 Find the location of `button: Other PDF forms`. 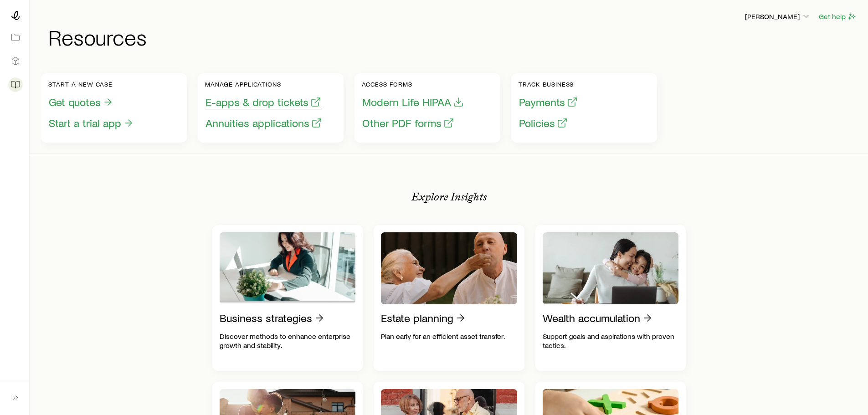

button: Other PDF forms is located at coordinates (408, 123).